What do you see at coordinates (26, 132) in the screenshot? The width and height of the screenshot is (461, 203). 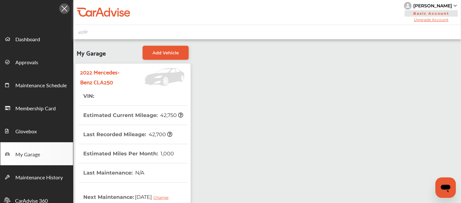 I see `span: Glovebox` at bounding box center [26, 132].